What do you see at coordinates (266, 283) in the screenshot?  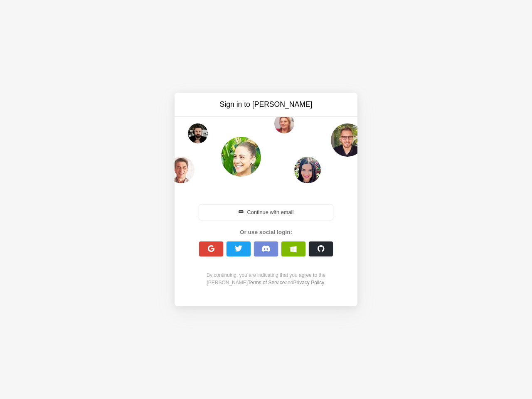 I see `a: Terms of Service` at bounding box center [266, 283].